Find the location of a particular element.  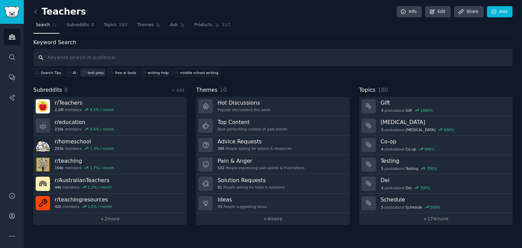

a: Edit is located at coordinates (438, 12).